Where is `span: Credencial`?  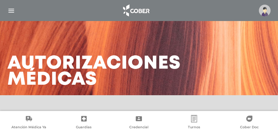 span: Credencial is located at coordinates (139, 127).